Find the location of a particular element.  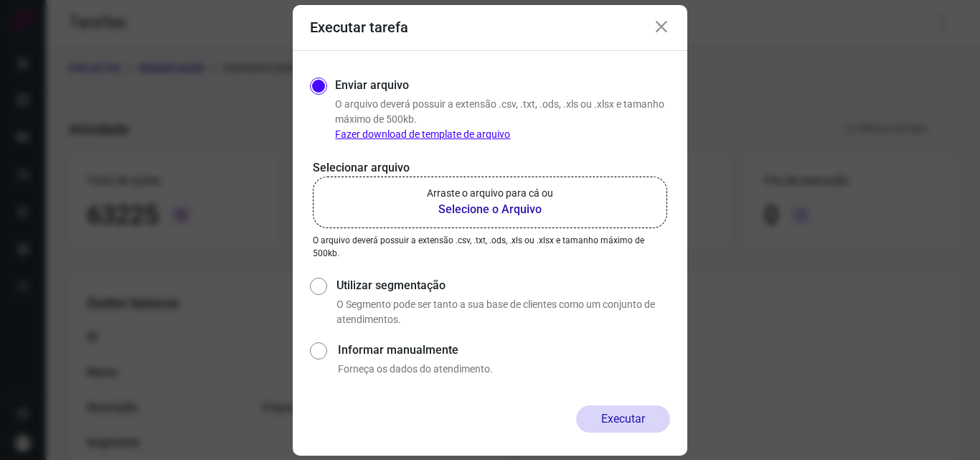

label: Informar manualmente is located at coordinates (503, 350).